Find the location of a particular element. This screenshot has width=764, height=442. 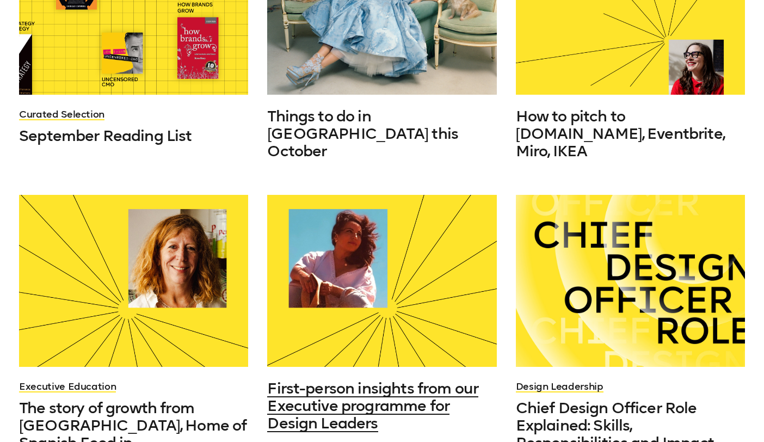

a: Executive Education is located at coordinates (67, 386).